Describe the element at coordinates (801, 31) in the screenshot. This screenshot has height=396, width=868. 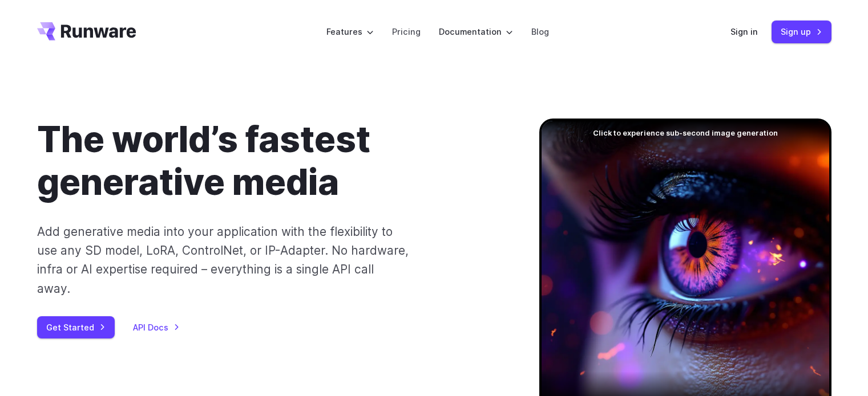
I see `a: Sign up` at that location.